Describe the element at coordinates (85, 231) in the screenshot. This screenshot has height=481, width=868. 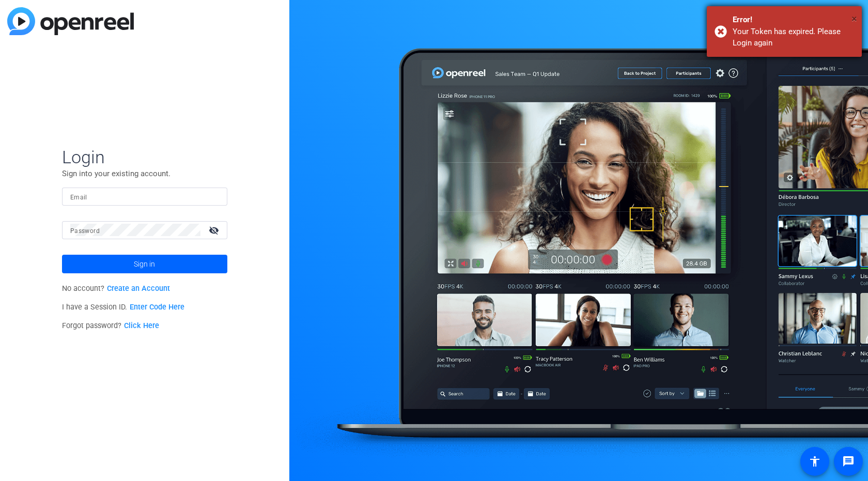
I see `mat-label: Password` at that location.